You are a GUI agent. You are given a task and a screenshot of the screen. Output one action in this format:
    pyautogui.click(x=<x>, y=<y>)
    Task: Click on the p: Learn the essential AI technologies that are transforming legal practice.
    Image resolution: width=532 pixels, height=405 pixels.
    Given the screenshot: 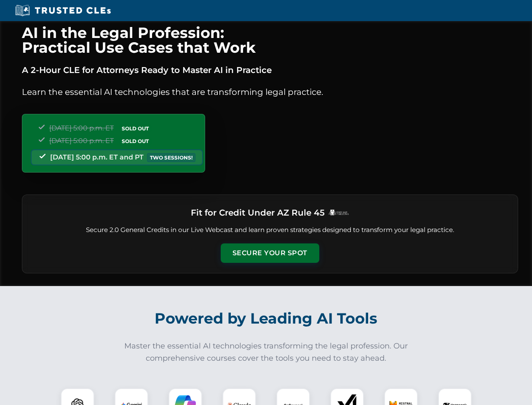 What is the action you would take?
    pyautogui.click(x=270, y=92)
    